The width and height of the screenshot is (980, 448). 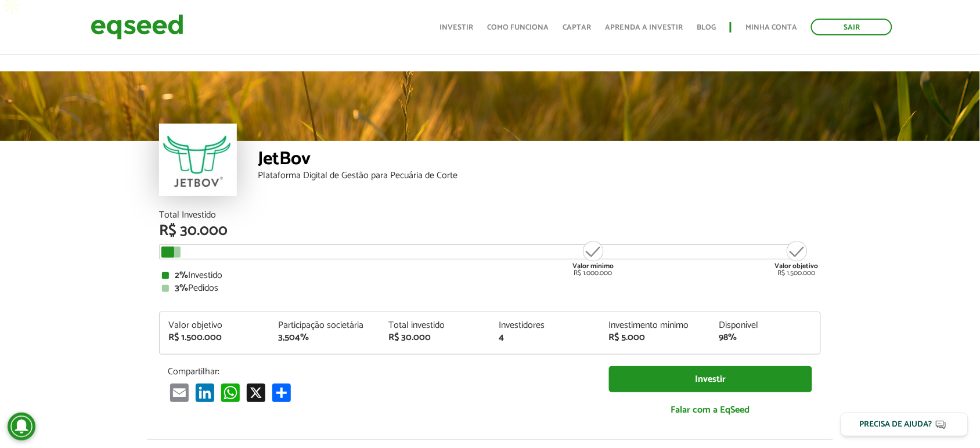 I want to click on a: Falar com a EqSeed, so click(x=711, y=409).